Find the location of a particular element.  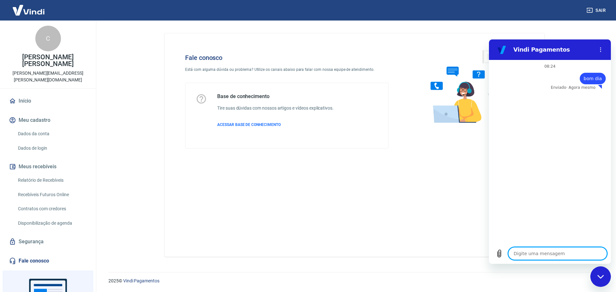

p: 08:24 is located at coordinates (61, 27).